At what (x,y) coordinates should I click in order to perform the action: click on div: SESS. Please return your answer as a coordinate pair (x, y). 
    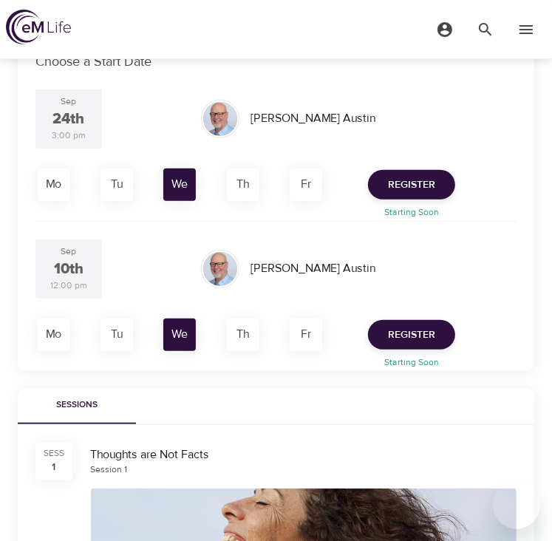
    Looking at the image, I should click on (54, 453).